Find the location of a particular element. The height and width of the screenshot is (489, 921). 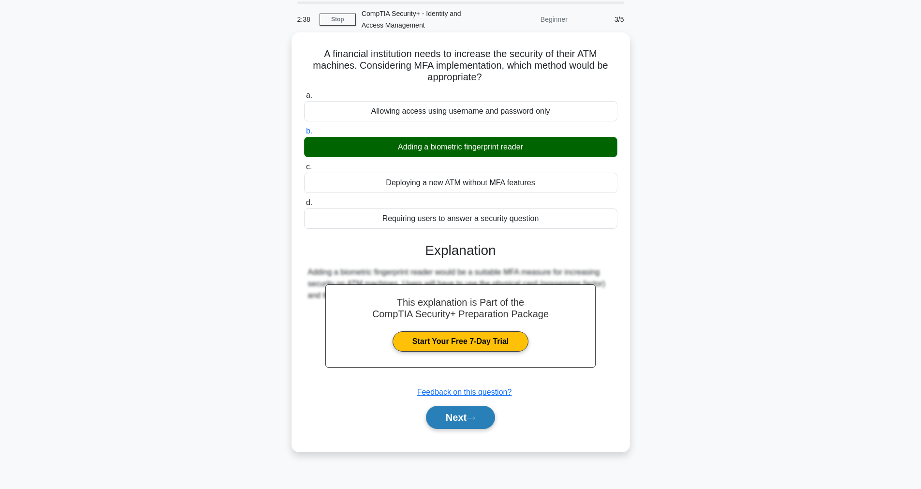

div: CompTIA Security+ - Identity and Access Management is located at coordinates (422, 19).